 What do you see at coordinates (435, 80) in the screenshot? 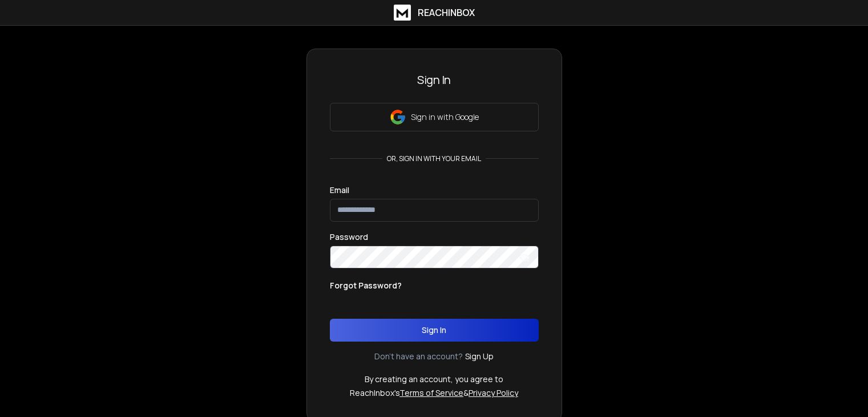
I see `h3: Sign In` at bounding box center [435, 80].